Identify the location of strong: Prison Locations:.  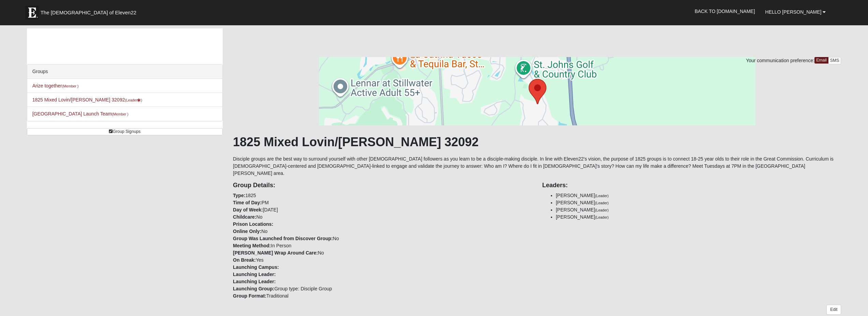
(253, 224).